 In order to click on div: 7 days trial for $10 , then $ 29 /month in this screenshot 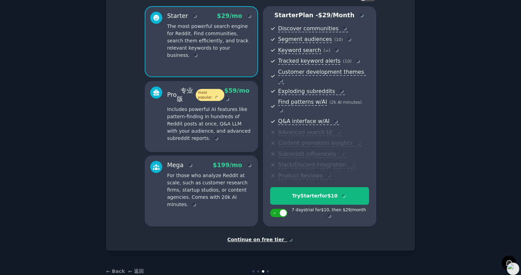, I will do `click(329, 213)`.